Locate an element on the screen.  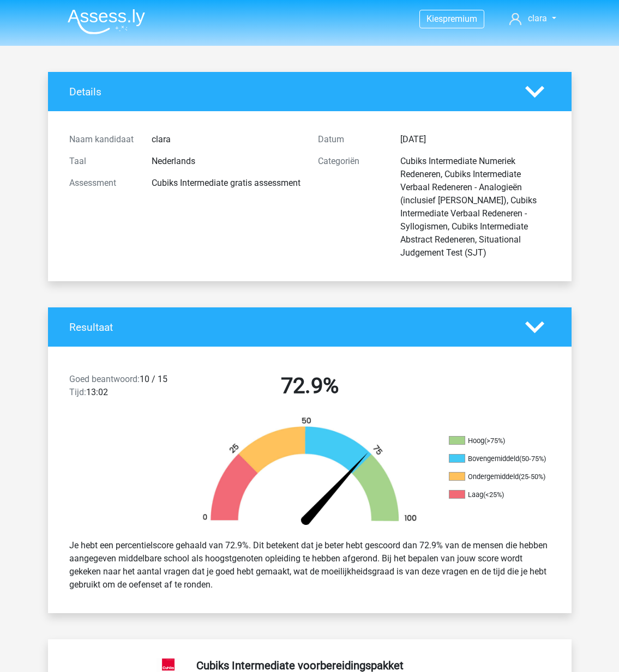
img: 73.25cbf712a188.png is located at coordinates (310, 473).